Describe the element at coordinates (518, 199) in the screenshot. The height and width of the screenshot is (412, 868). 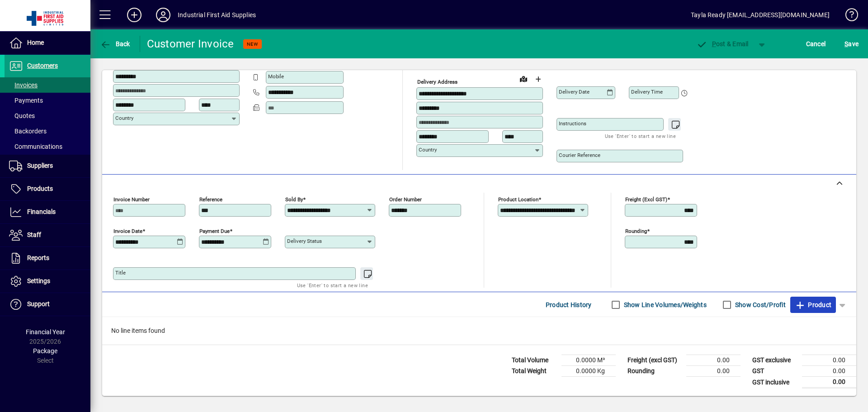
I see `mat-label: Product location` at that location.